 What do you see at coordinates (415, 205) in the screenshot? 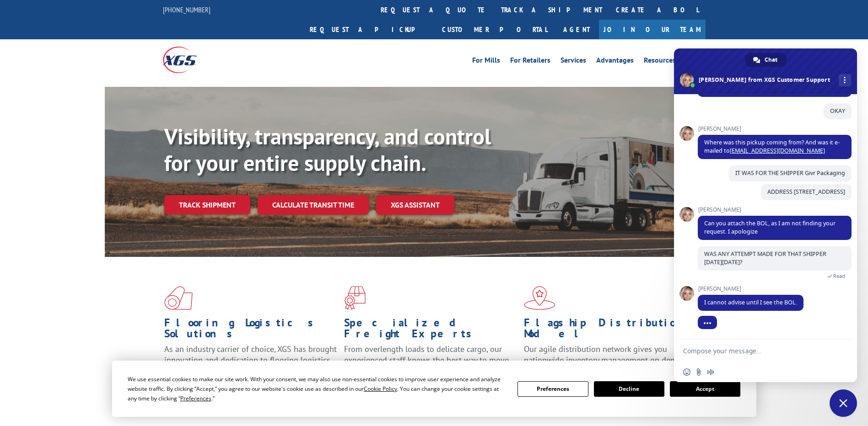
I see `a: XGS ASSISTANT` at bounding box center [415, 205].